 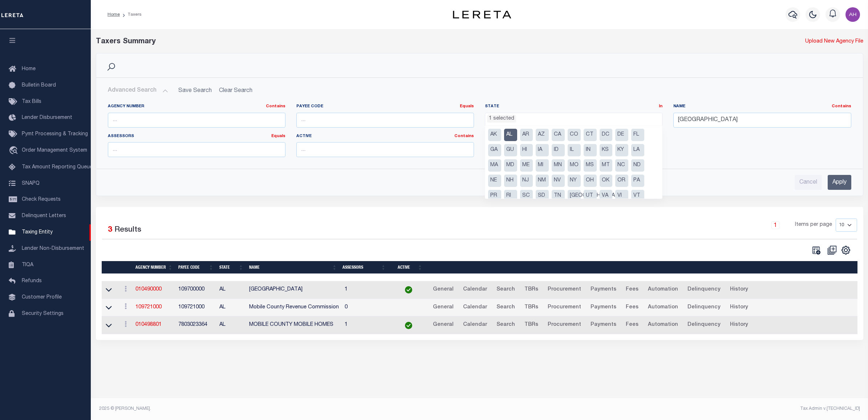 What do you see at coordinates (606, 165) in the screenshot?
I see `li: MT` at bounding box center [606, 165].